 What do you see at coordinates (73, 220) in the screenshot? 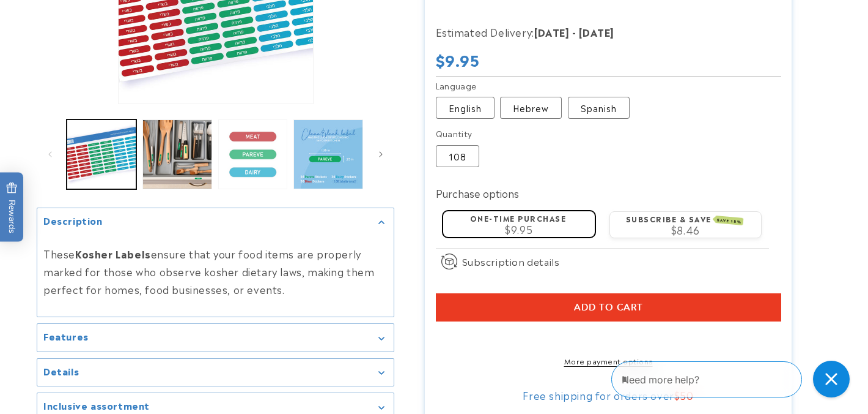
I see `h2: Description` at bounding box center [73, 220].